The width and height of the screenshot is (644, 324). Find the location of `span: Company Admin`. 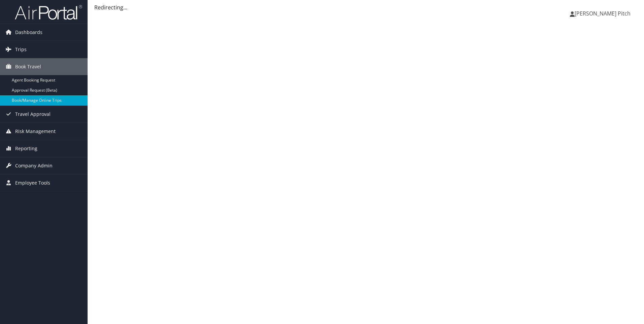

span: Company Admin is located at coordinates (33, 166).